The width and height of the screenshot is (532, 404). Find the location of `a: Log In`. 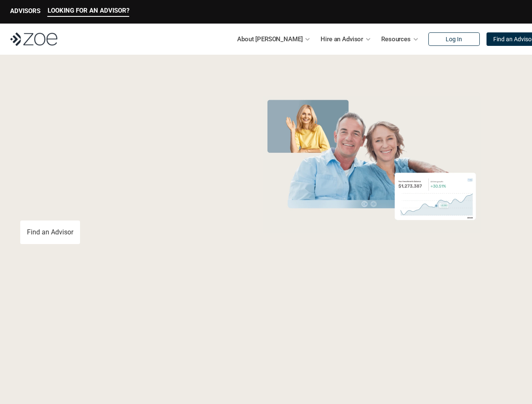

a: Log In is located at coordinates (454, 39).